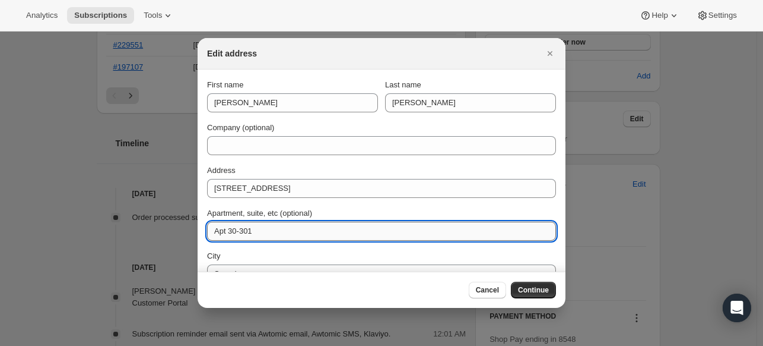  Describe the element at coordinates (550, 53) in the screenshot. I see `button: Close` at that location.